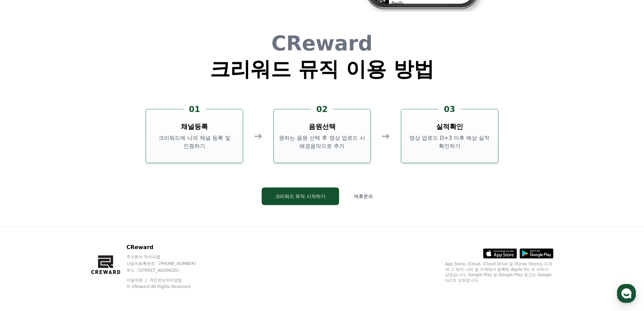 The width and height of the screenshot is (644, 311). What do you see at coordinates (301, 196) in the screenshot?
I see `a: 크리워드 뮤직 시작하기` at bounding box center [301, 196].